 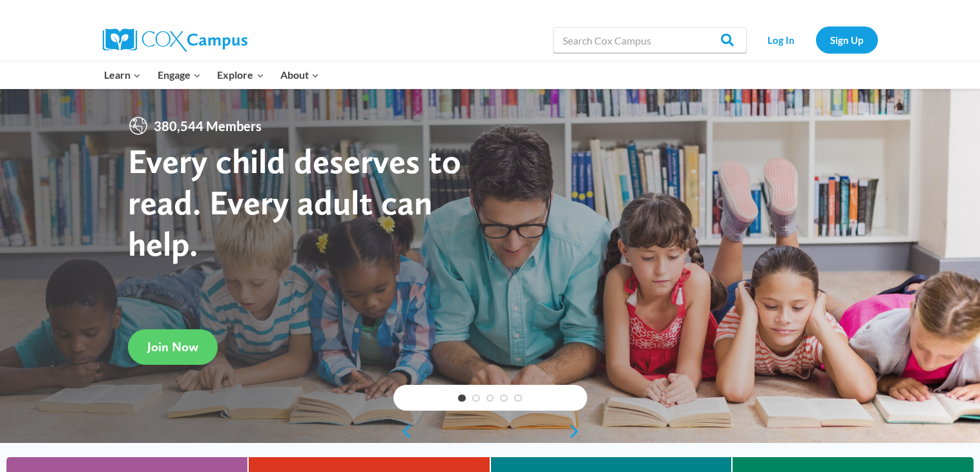 What do you see at coordinates (490, 431) in the screenshot?
I see `div: content slider buttons` at bounding box center [490, 431].